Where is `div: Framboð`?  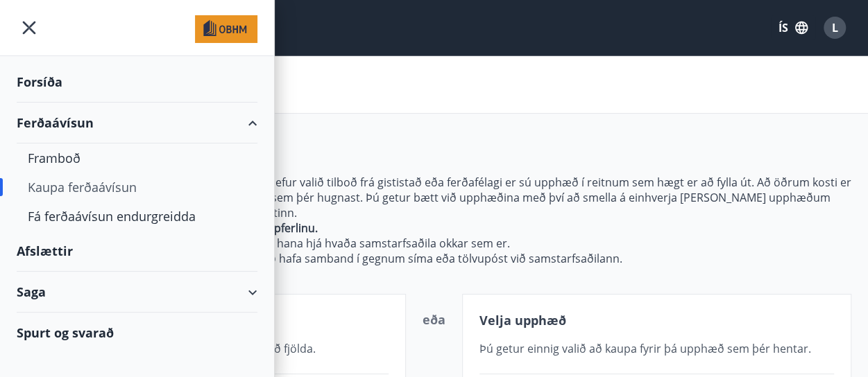 div: Framboð is located at coordinates (137, 158).